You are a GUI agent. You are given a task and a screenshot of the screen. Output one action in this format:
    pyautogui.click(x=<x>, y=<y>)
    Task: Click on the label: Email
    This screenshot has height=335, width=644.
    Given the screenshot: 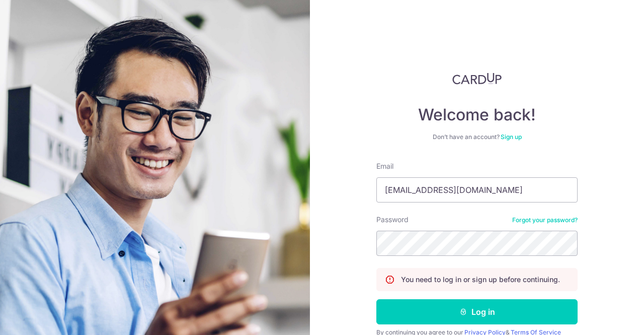 What is the action you would take?
    pyautogui.click(x=385, y=166)
    